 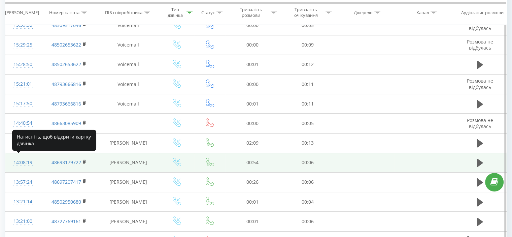 What do you see at coordinates (253, 143) in the screenshot?
I see `td: 02:09` at bounding box center [253, 143].